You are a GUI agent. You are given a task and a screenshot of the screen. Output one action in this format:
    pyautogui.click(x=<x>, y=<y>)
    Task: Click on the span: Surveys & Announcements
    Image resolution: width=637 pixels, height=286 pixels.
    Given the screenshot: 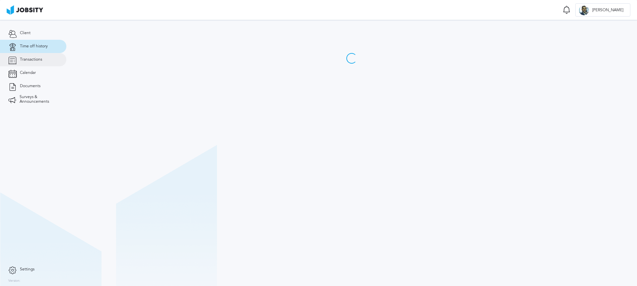 What is the action you would take?
    pyautogui.click(x=39, y=99)
    